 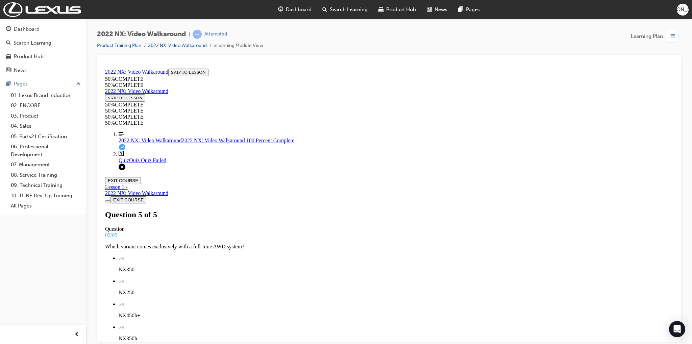 I want to click on a: Quiz Quiz Failed, so click(x=293, y=91).